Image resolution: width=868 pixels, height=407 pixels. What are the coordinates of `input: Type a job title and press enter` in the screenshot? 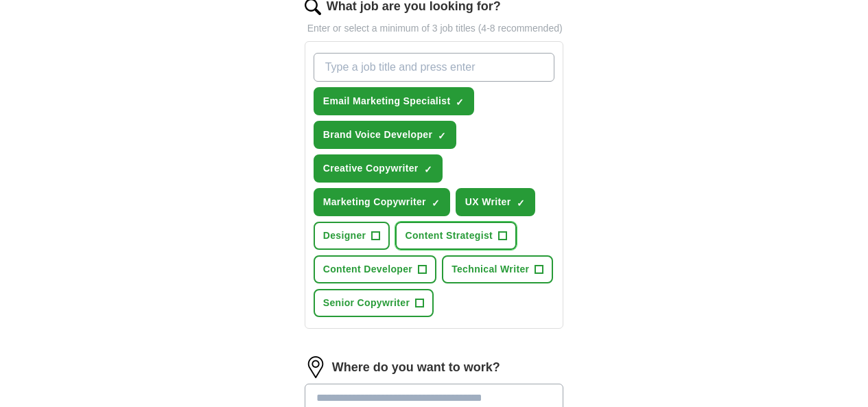 It's located at (434, 67).